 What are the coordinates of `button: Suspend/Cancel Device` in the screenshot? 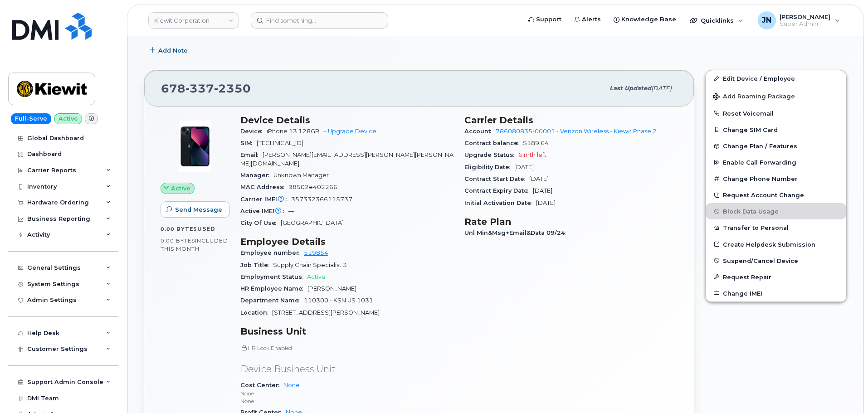 It's located at (776, 261).